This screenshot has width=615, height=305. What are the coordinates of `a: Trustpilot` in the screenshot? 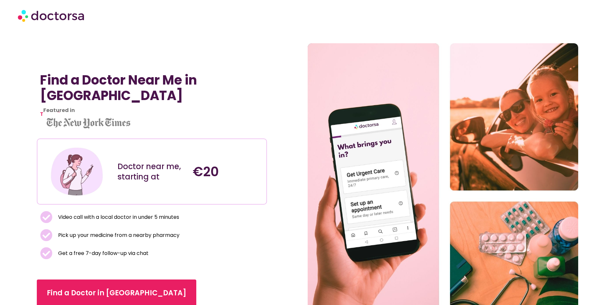 It's located at (53, 114).